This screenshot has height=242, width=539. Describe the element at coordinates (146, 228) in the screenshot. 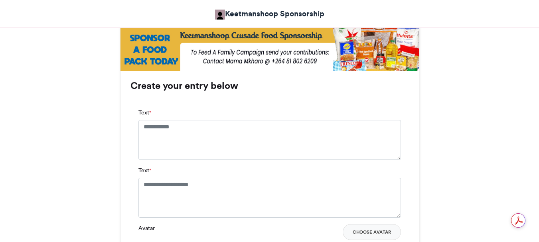

I see `label: Avatar` at that location.